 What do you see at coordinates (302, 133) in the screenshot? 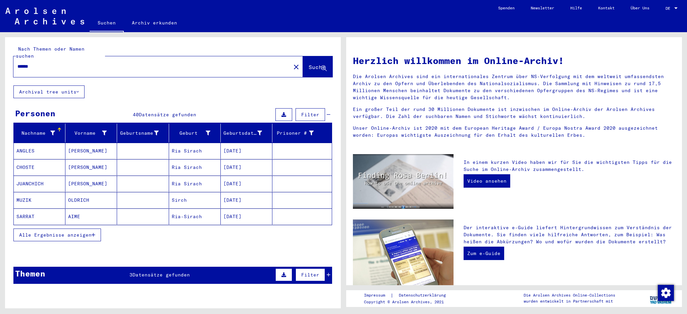
I see `mat-header-cell: Prisoner #` at bounding box center [302, 133].